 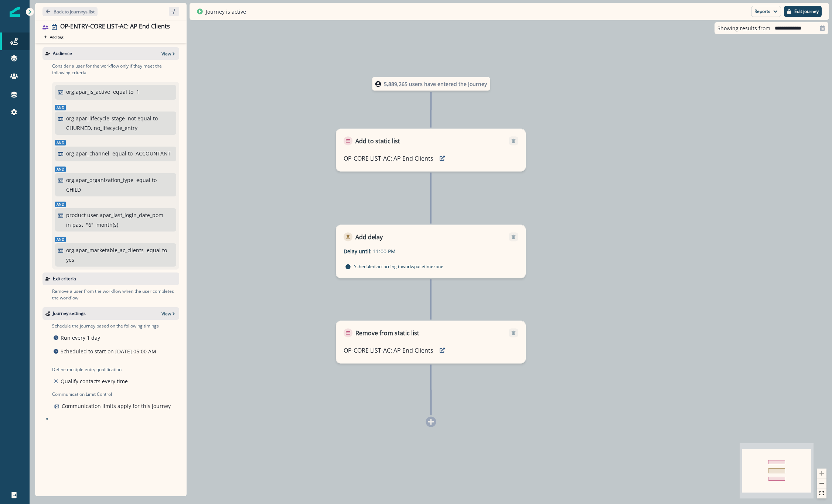 I want to click on p: Exit criteria, so click(x=65, y=279).